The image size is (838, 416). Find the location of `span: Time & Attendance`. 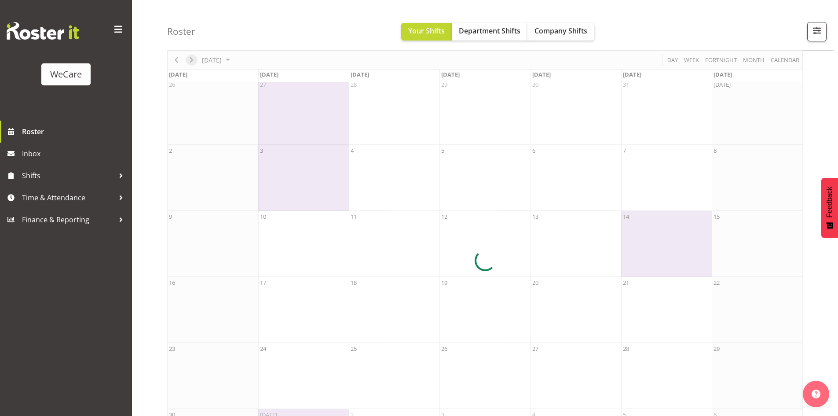

span: Time & Attendance is located at coordinates (68, 198).